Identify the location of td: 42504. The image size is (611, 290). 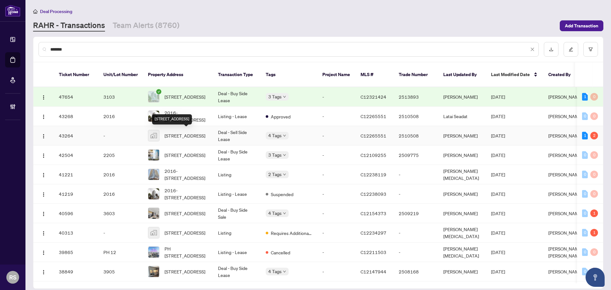
(76, 155).